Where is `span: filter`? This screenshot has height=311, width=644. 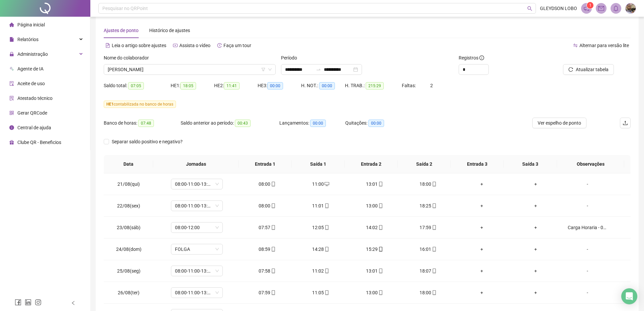 span: filter is located at coordinates (264, 70).